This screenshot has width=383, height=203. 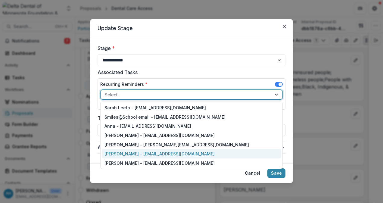 I want to click on button: Close, so click(x=284, y=26).